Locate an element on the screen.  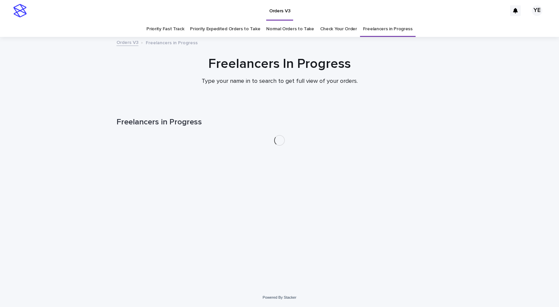
img: stacker-logo-s-only.png is located at coordinates (20, 11).